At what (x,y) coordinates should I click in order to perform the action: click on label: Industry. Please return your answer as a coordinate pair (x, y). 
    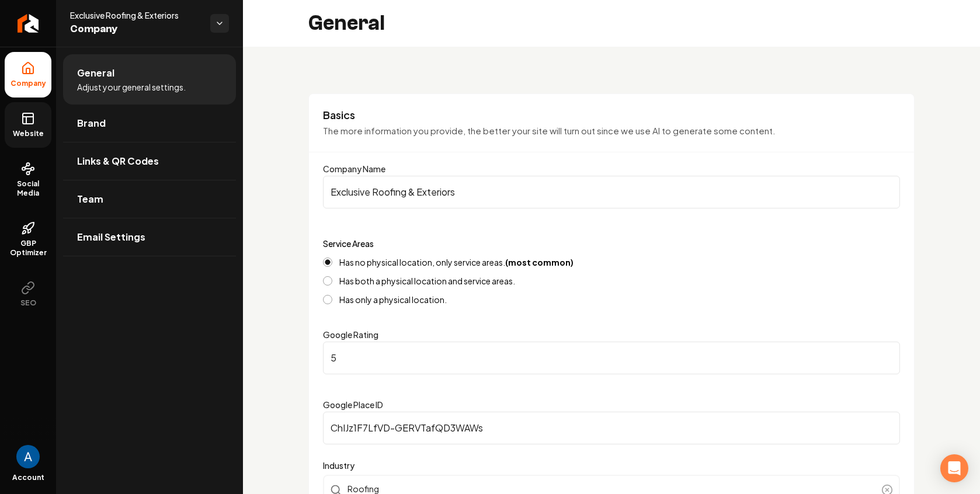
    Looking at the image, I should click on (612, 466).